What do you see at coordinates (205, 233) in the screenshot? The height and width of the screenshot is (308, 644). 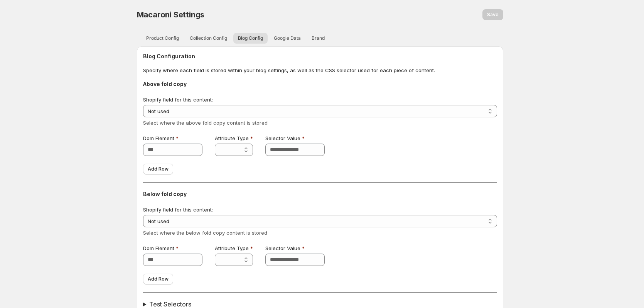 I see `span: Select where the below fold copy content is stored` at bounding box center [205, 233].